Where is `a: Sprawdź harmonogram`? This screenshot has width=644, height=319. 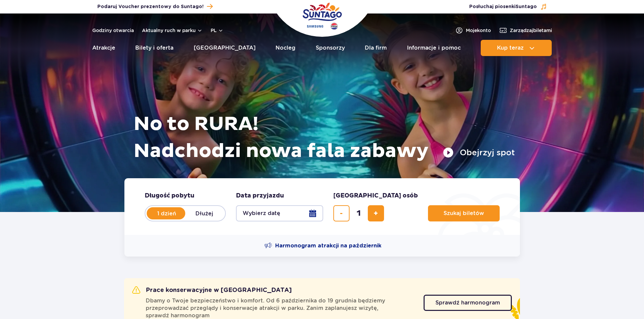
a: Sprawdź harmonogram is located at coordinates (467, 303).